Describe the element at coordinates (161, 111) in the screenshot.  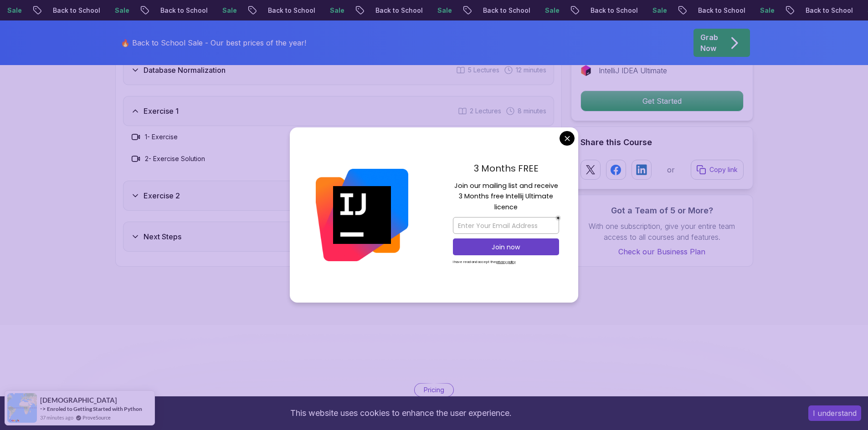
I see `h3: Exercise 1` at that location.